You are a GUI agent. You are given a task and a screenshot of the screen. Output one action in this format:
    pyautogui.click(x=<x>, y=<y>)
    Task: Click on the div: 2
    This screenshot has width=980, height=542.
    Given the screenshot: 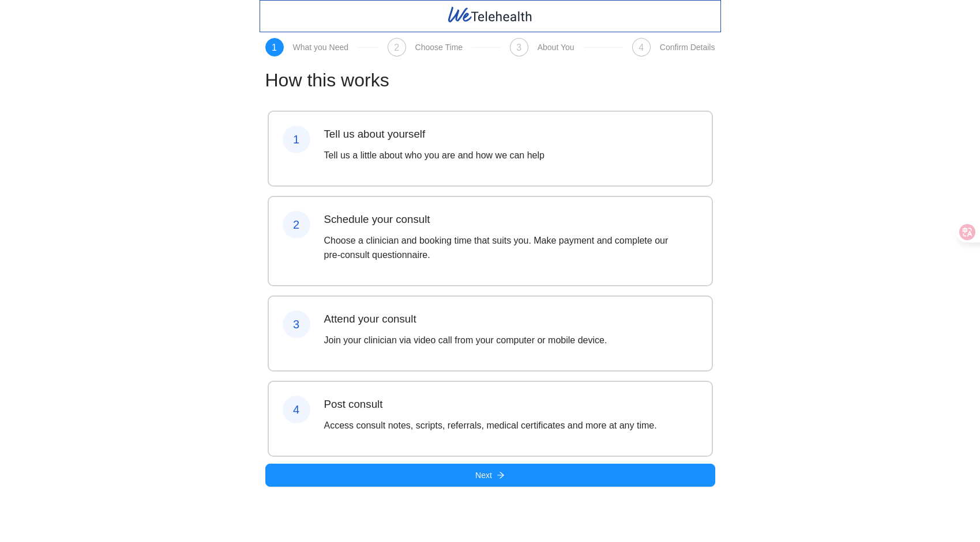 What is the action you would take?
    pyautogui.click(x=296, y=225)
    